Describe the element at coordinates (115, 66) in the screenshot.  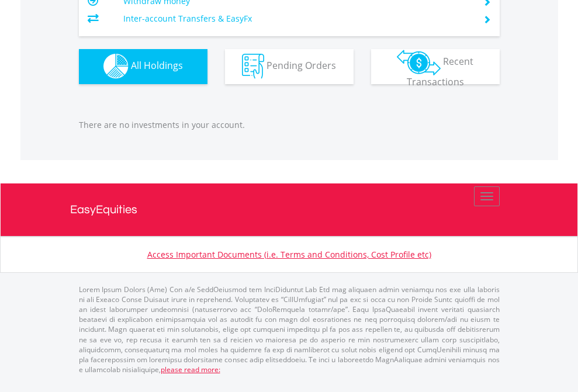
I see `img: holdings-wht.png` at that location.